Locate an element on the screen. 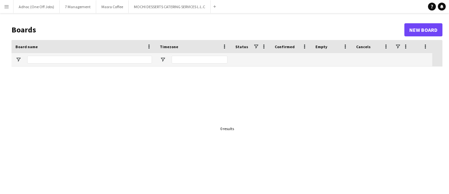  span: Confirmed is located at coordinates (285, 47).